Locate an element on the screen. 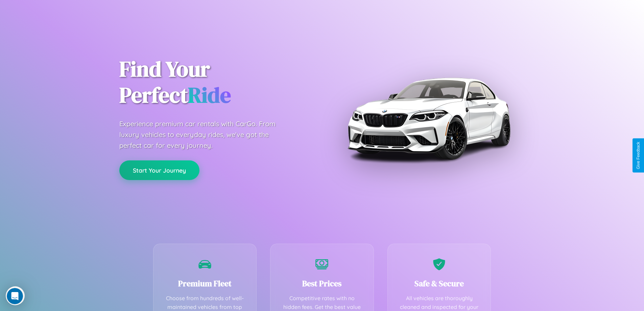  p: Experience premium car rentals with CarGo. From luxury vehicles to everyday rides, we've got the ... is located at coordinates (204, 135).